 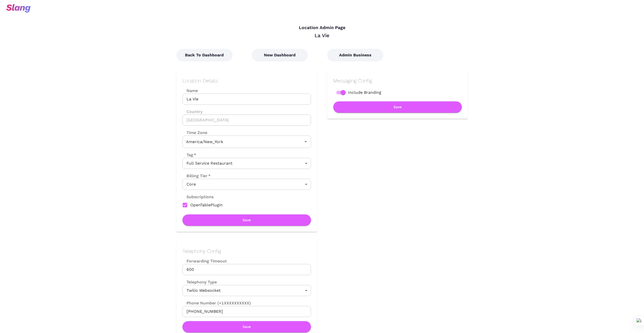 What do you see at coordinates (247, 111) in the screenshot?
I see `label: Country` at bounding box center [247, 111].